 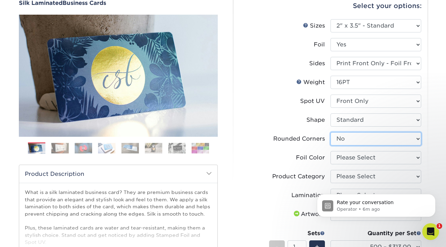 What do you see at coordinates (107, 148) in the screenshot?
I see `img: Business Cards 04` at bounding box center [107, 148].